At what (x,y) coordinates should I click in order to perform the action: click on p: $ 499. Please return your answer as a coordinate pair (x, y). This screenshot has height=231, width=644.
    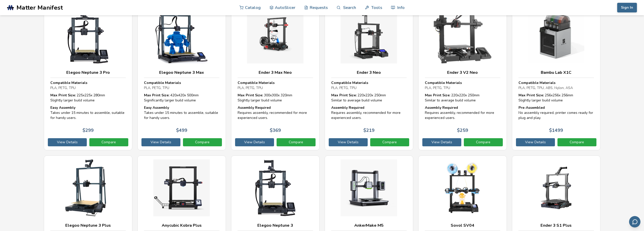
    Looking at the image, I should click on (182, 130).